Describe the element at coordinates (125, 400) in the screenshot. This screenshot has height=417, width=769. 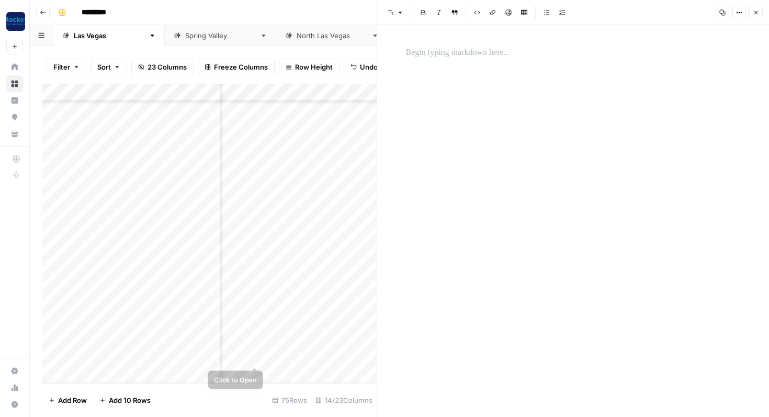
I see `button: Add 10 Rows` at that location.